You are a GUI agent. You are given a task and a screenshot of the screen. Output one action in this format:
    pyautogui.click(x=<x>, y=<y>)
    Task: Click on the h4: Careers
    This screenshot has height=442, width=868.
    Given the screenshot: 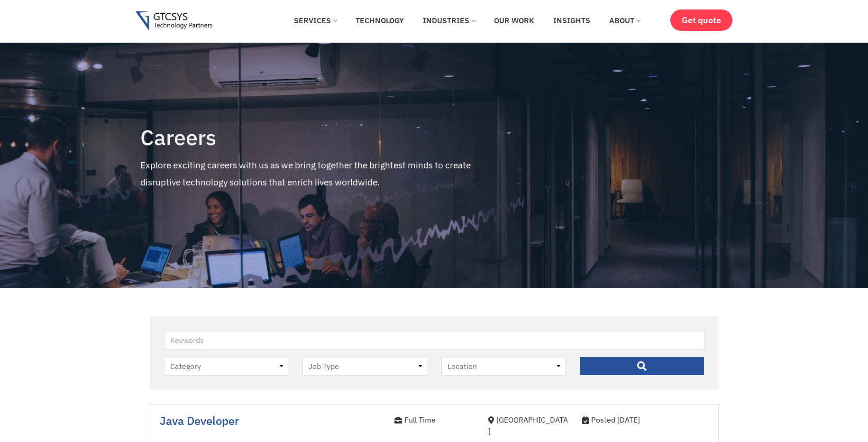 What is the action you would take?
    pyautogui.click(x=322, y=137)
    